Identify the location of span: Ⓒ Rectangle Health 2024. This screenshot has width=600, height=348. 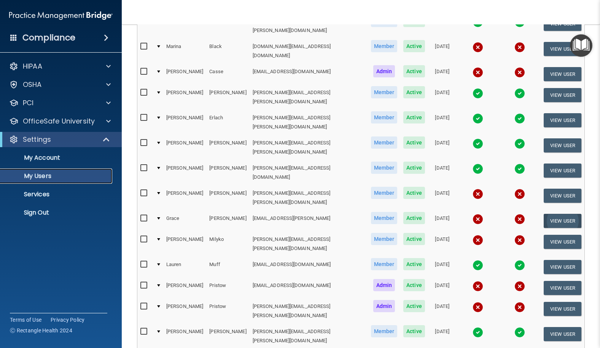
(41, 330).